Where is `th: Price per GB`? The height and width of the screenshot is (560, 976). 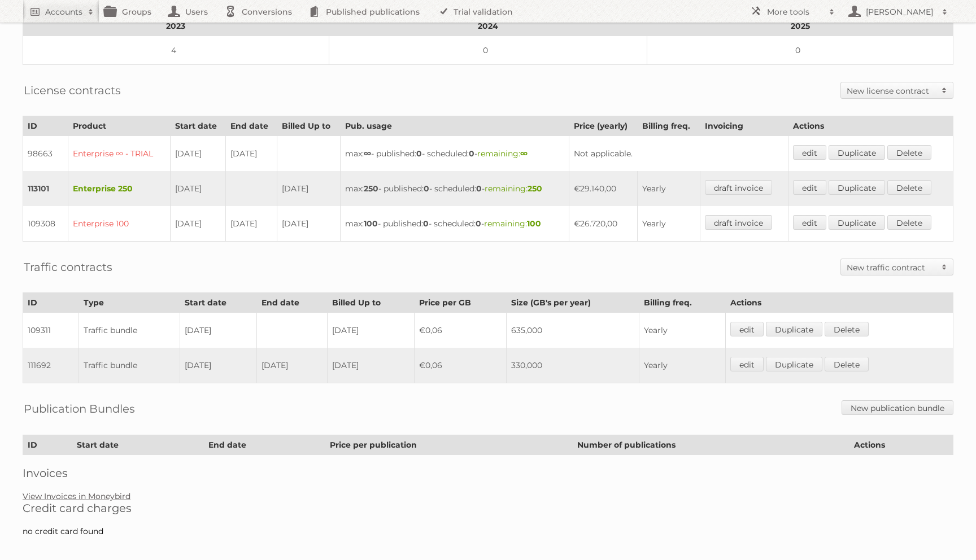 th: Price per GB is located at coordinates (460, 303).